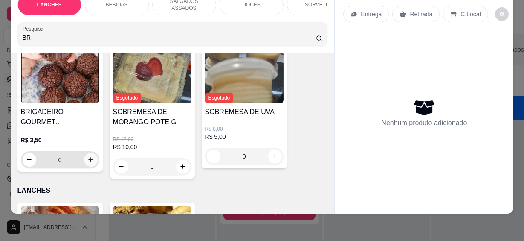 Image resolution: width=524 pixels, height=241 pixels. I want to click on h4: SOBREMESA DE MORANGO POTE G, so click(152, 117).